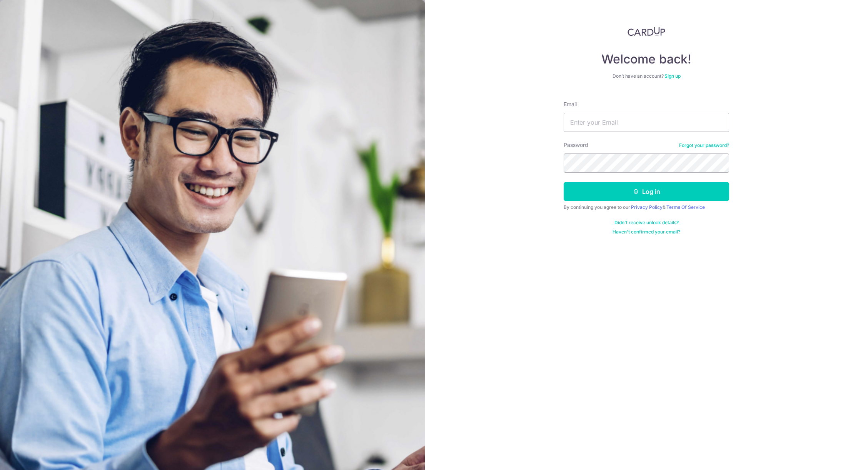 The height and width of the screenshot is (470, 868). Describe the element at coordinates (673, 76) in the screenshot. I see `a: Sign up` at that location.